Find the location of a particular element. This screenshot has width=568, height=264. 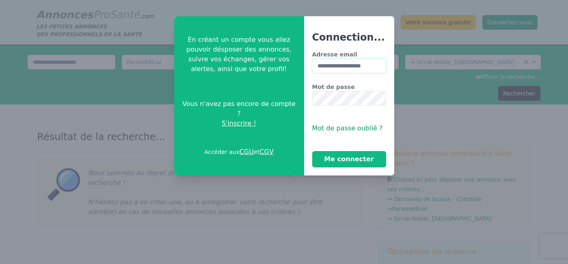

span: S'inscrire ! is located at coordinates (239, 123).